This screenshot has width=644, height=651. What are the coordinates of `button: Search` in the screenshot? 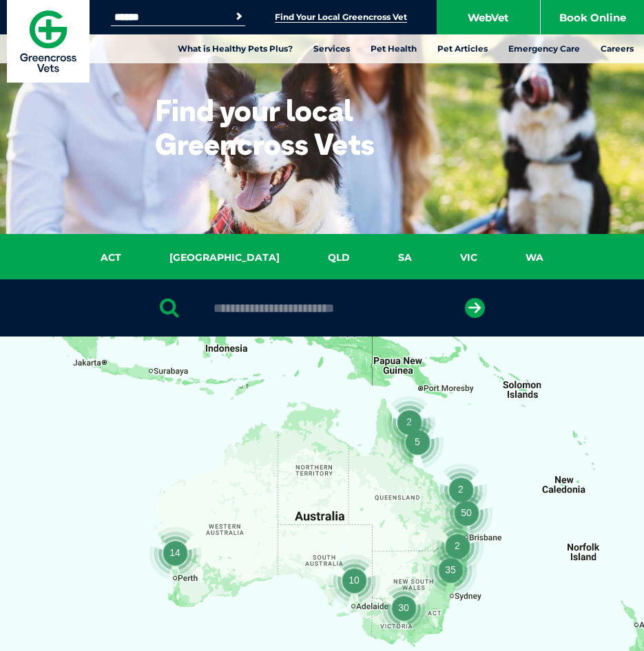 It's located at (239, 16).